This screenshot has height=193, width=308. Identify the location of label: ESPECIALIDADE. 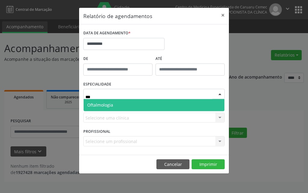
(97, 84).